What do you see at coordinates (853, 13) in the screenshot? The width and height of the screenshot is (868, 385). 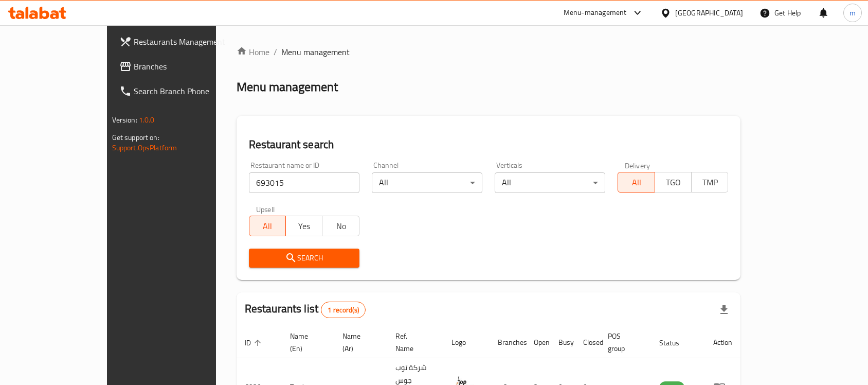 I see `span: m` at bounding box center [853, 13].